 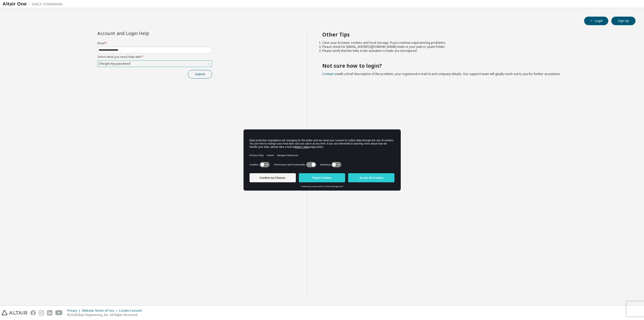 I want to click on img: instagram.svg, so click(x=41, y=313).